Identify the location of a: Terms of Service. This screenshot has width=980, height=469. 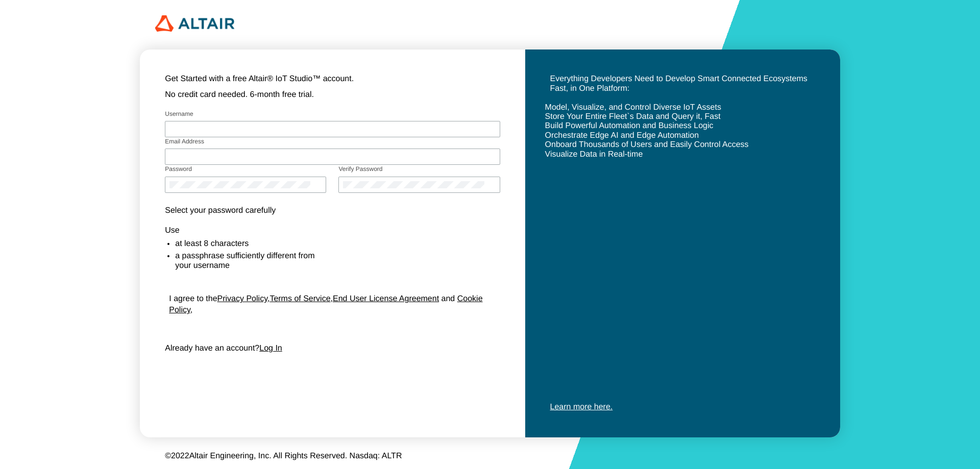
(299, 299).